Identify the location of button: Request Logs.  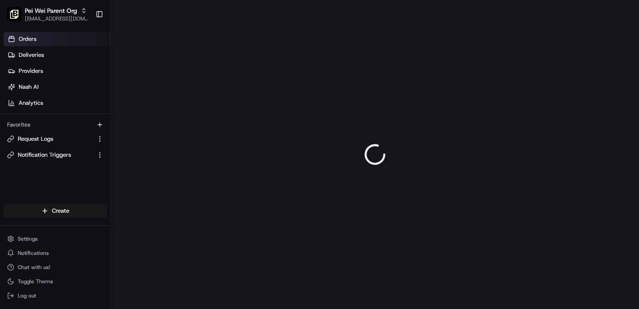
(55, 139).